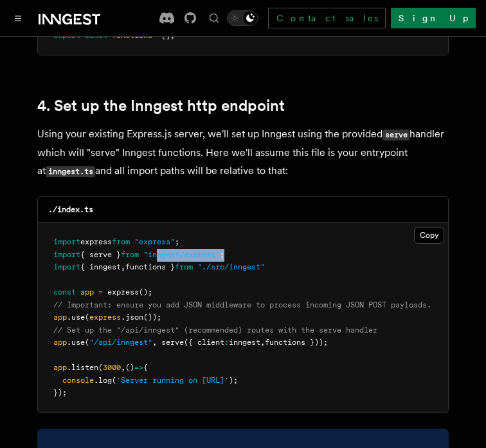 This screenshot has height=448, width=486. What do you see at coordinates (161, 106) in the screenshot?
I see `a: 4. Set up the Inngest http endpoint` at bounding box center [161, 106].